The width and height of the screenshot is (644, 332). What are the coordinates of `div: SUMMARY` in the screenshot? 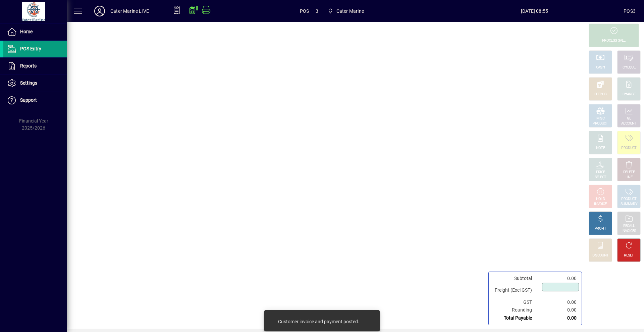 It's located at (629, 204).